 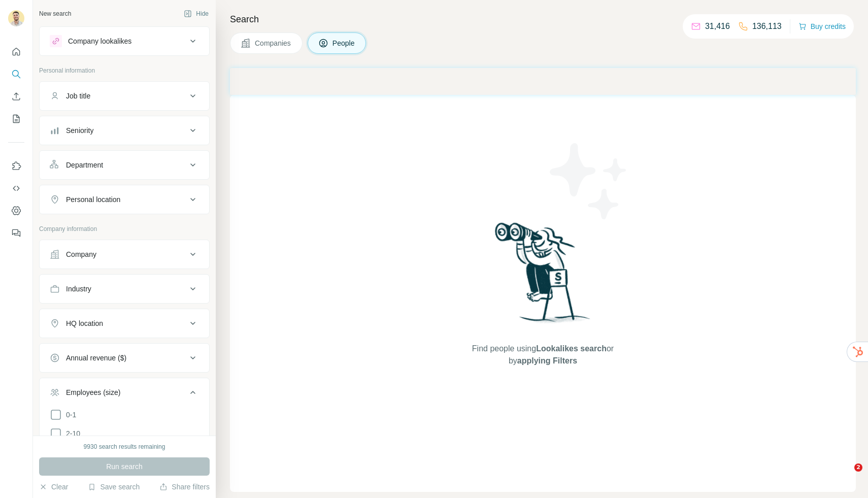 I want to click on button: Personal location, so click(x=124, y=200).